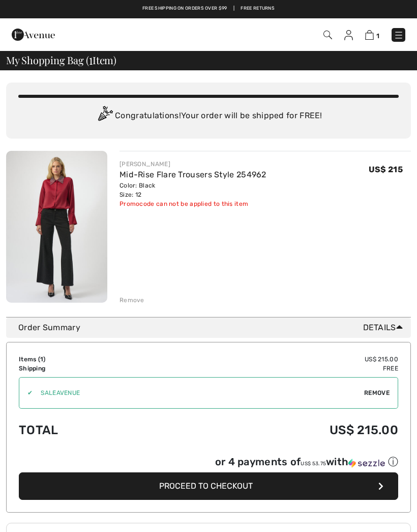 The width and height of the screenshot is (417, 532). I want to click on img: Sezzle, so click(367, 463).